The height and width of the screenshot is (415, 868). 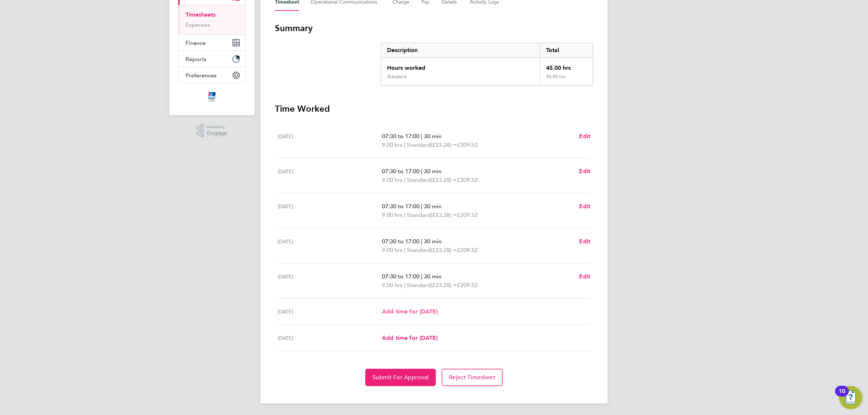 What do you see at coordinates (198, 25) in the screenshot?
I see `a: Expenses` at bounding box center [198, 25].